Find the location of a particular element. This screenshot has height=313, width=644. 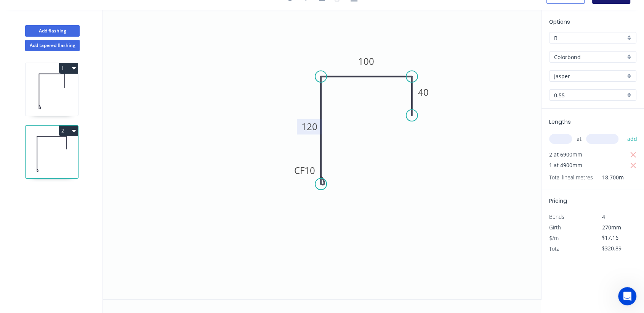

button: 2 is located at coordinates (68, 131).